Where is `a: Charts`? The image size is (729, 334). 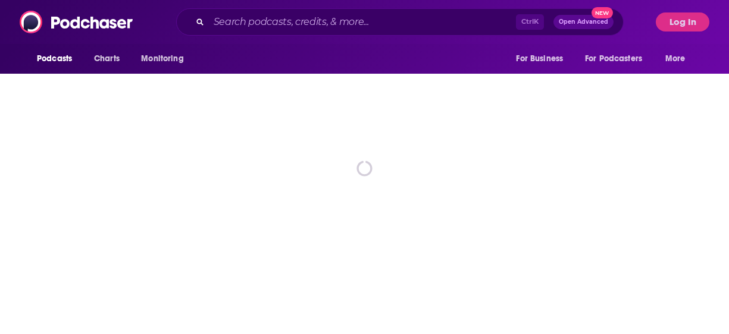
a: Charts is located at coordinates (107, 59).